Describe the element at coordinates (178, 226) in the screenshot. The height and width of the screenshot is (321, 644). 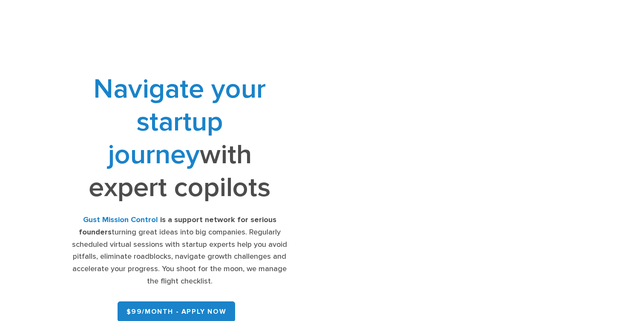
I see `strong: is a support network for serious founders` at that location.